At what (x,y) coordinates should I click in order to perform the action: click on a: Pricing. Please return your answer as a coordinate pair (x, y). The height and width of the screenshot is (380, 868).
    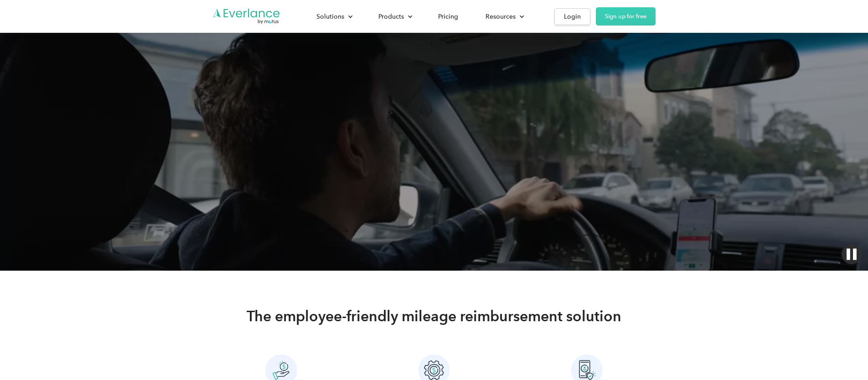
    Looking at the image, I should click on (448, 17).